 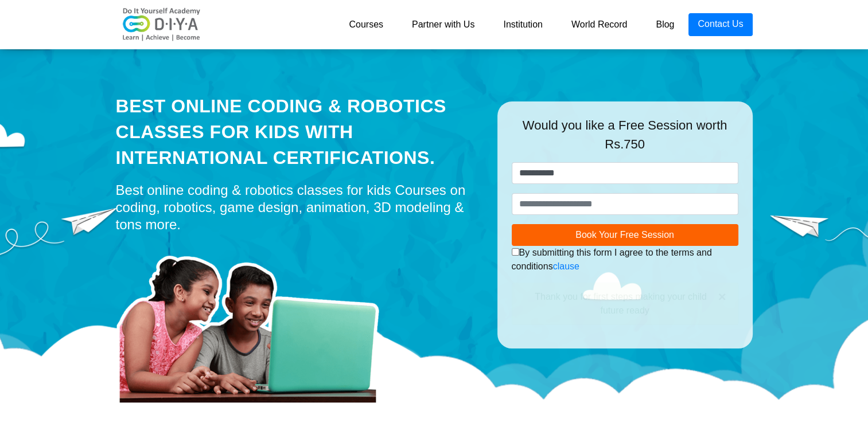 I want to click on img: logo-v2.png, so click(x=162, y=25).